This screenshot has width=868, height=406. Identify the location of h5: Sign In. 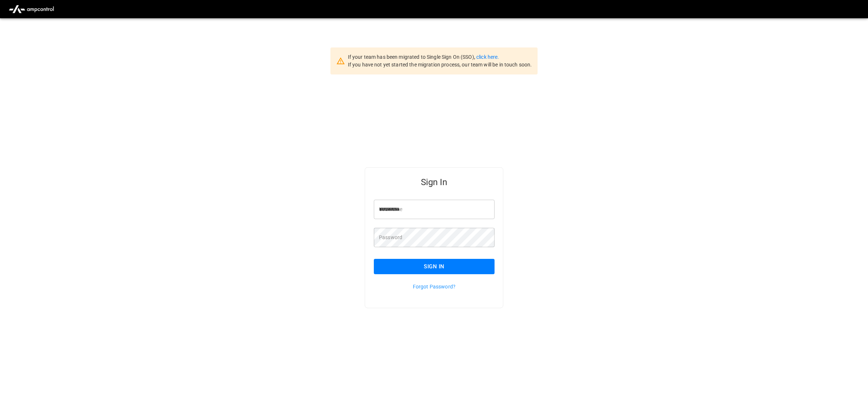
(434, 182).